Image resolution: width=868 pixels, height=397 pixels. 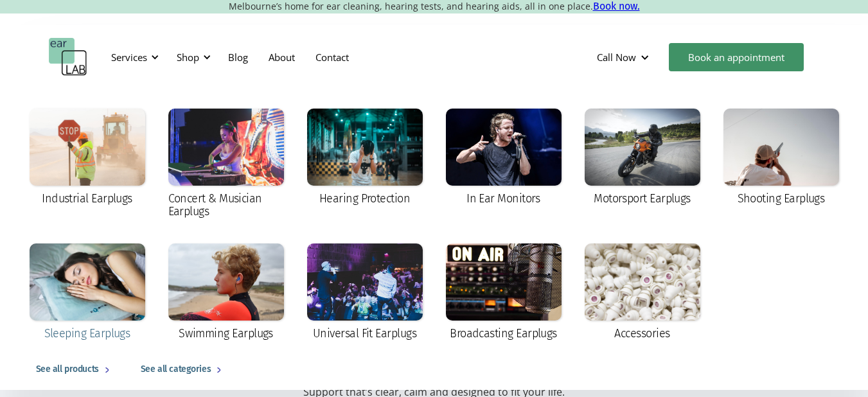 I want to click on div: Industrial Earplugs, so click(x=86, y=198).